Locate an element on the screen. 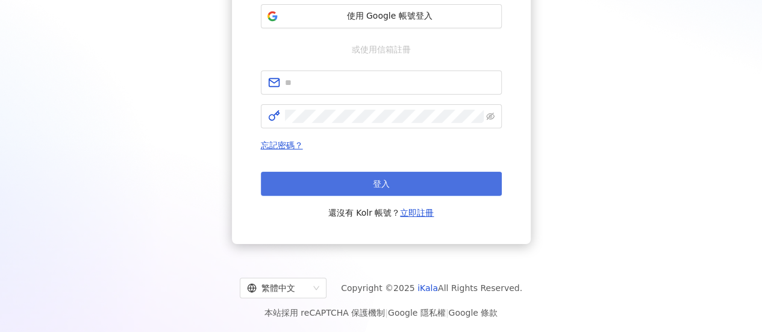 The image size is (762, 332). a: Google 條款 is located at coordinates (473, 313).